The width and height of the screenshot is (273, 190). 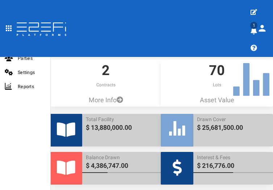 What do you see at coordinates (122, 128) in the screenshot?
I see `span: $ 13,880,000.00` at bounding box center [122, 128].